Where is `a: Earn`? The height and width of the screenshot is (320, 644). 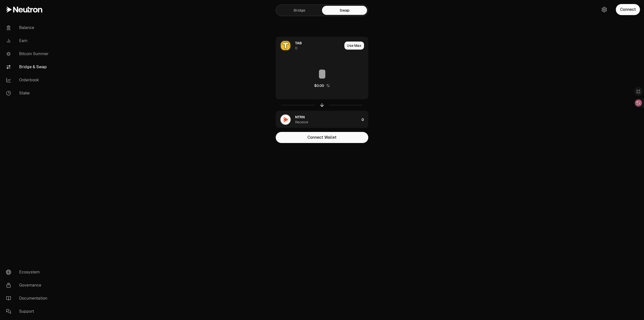 a: Earn is located at coordinates (28, 41).